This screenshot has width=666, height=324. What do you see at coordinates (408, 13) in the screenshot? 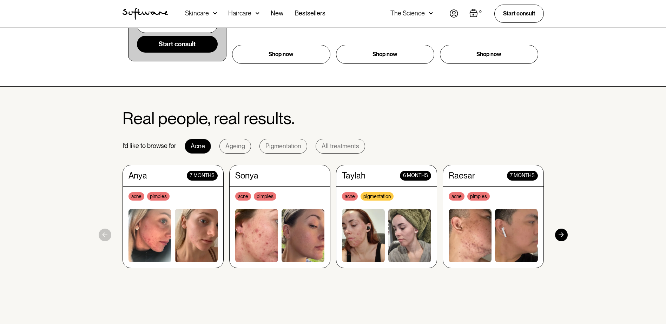
I see `div: The Science` at bounding box center [408, 13].